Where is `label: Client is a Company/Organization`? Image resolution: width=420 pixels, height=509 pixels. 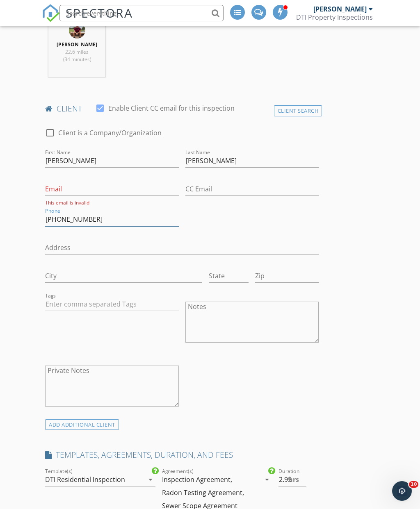 label: Client is a Company/Organization is located at coordinates (110, 133).